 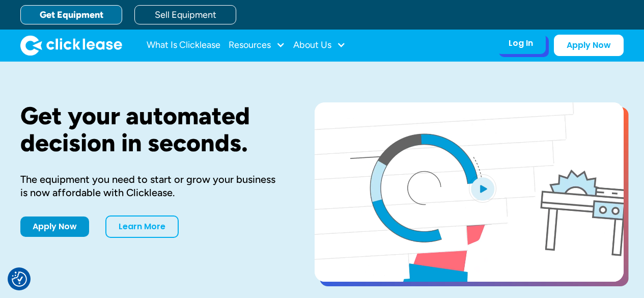 What do you see at coordinates (320, 46) in the screenshot?
I see `div: About Us` at bounding box center [320, 46].